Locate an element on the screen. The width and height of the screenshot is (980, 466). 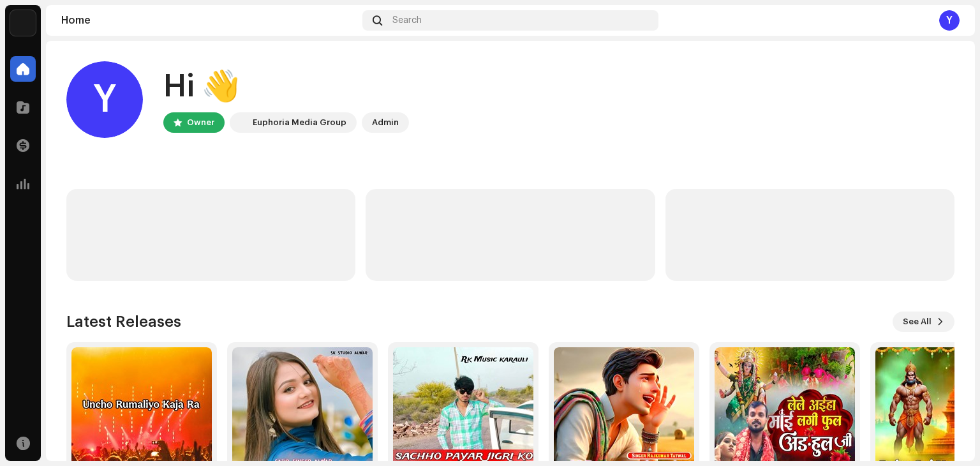
div: Euphoria Media Group is located at coordinates (299, 123).